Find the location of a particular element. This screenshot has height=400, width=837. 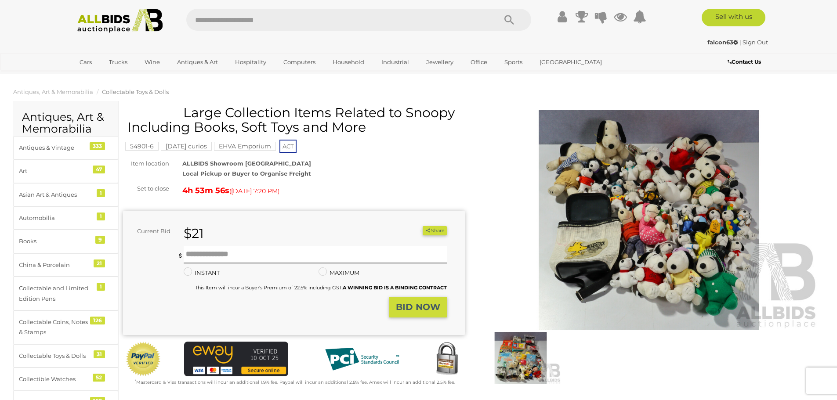

a: Hospitality is located at coordinates (250, 62).